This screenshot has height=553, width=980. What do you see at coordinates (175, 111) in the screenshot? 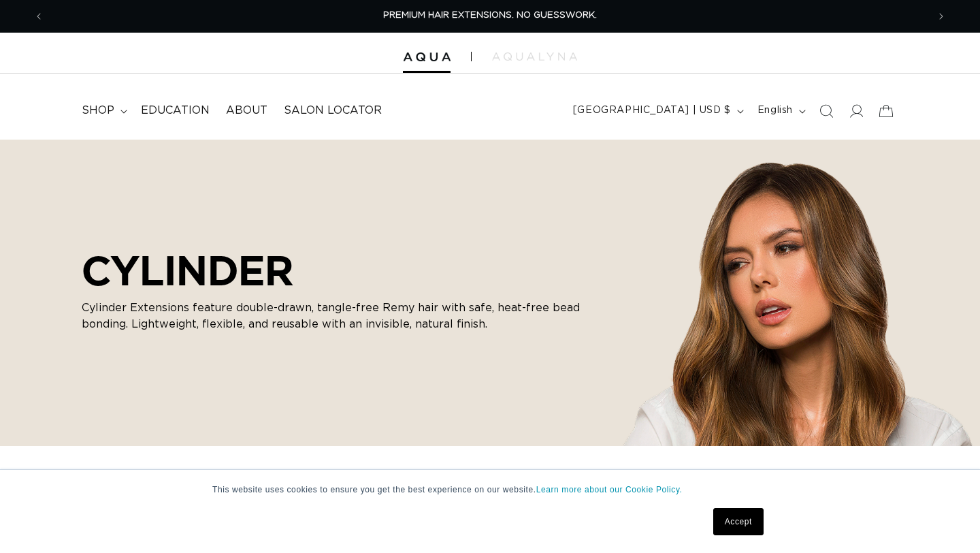
I see `a: Education` at bounding box center [175, 111].